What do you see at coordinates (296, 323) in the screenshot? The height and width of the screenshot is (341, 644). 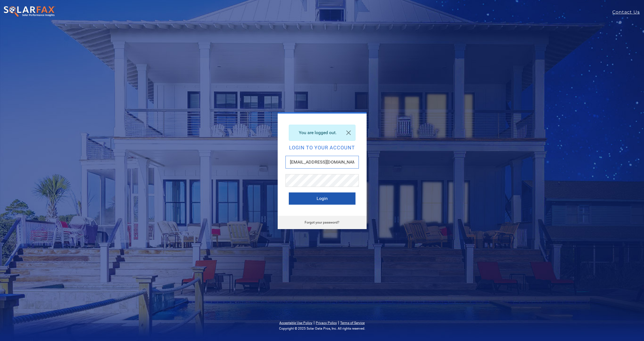 I see `a: Acceptable Use Policy` at bounding box center [296, 323].